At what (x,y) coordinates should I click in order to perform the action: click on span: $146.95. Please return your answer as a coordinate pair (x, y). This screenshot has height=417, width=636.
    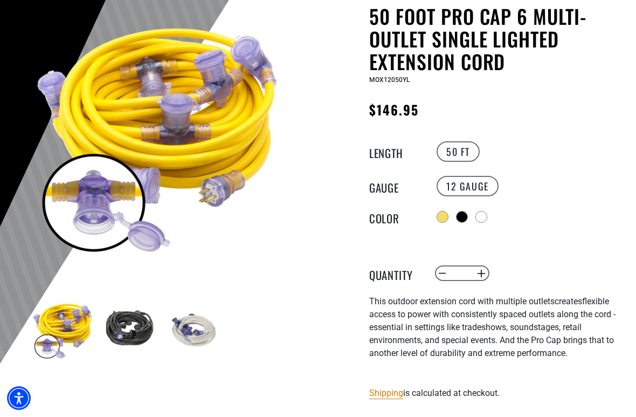
    Looking at the image, I should click on (394, 109).